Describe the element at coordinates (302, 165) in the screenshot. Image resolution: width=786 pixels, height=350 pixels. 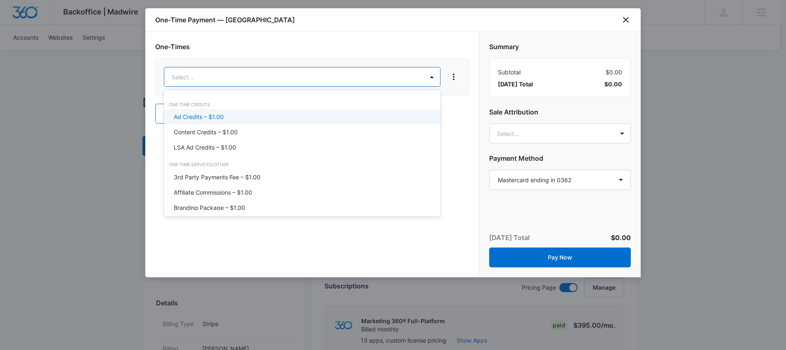
I see `div: One-Time Services/Other` at that location.